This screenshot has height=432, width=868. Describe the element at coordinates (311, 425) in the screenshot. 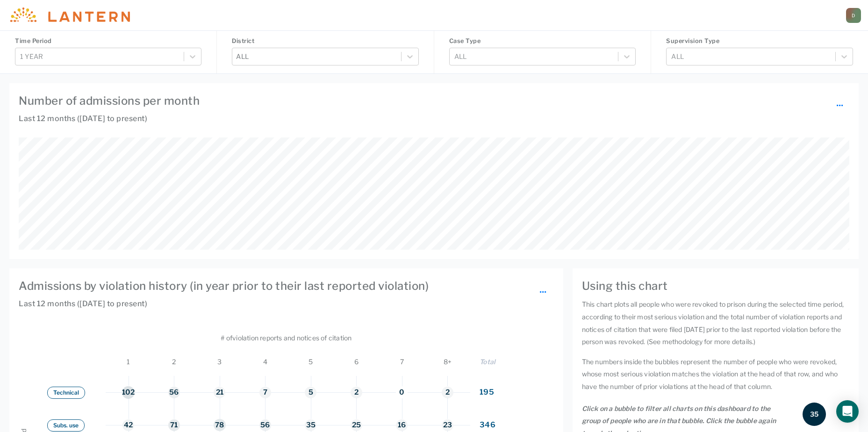

I see `button: 35` at that location.